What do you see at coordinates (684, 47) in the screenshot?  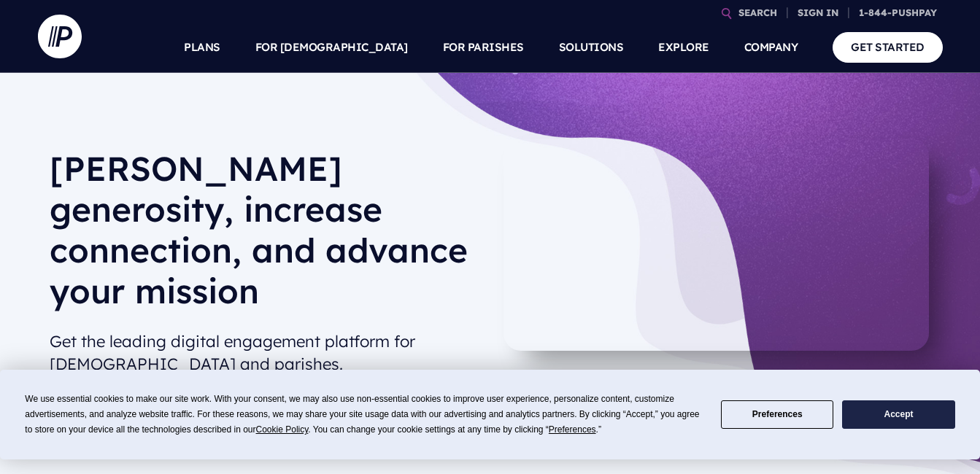 I see `a: EXPLORE` at bounding box center [684, 47].